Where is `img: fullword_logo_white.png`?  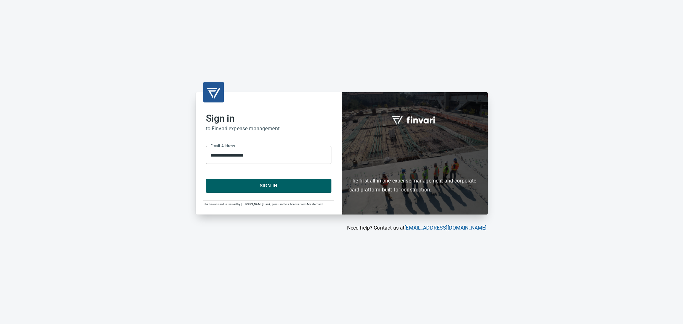 img: fullword_logo_white.png is located at coordinates (414, 120).